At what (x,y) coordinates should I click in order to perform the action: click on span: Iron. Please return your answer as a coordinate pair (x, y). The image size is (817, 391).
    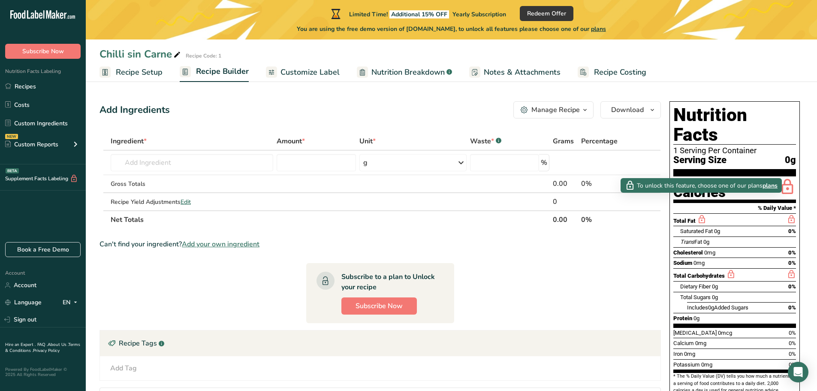
    Looking at the image, I should click on (678, 353).